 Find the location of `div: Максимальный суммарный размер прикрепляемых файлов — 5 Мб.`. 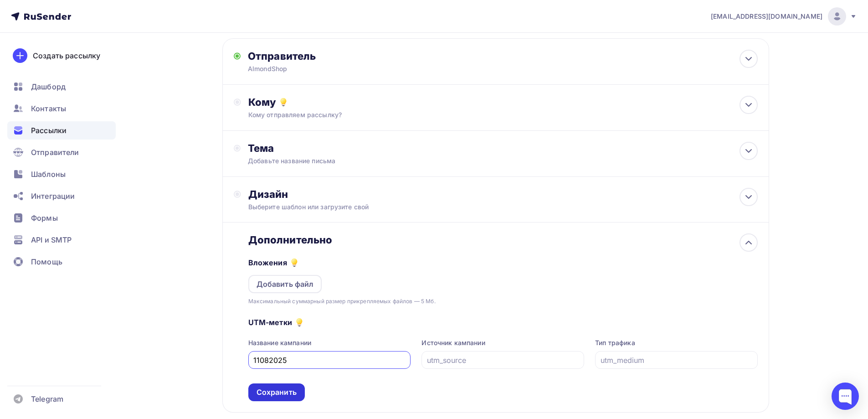

div: Максимальный суммарный размер прикрепляемых файлов — 5 Мб. is located at coordinates (342, 301).